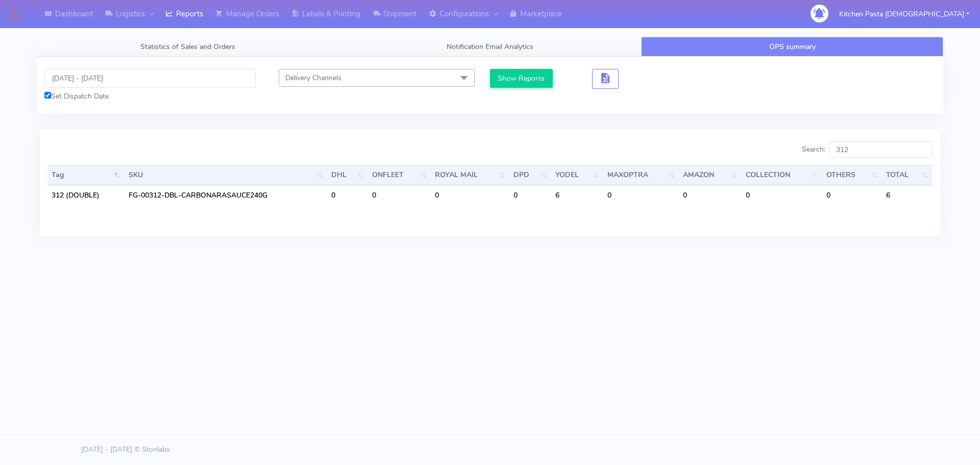 Image resolution: width=980 pixels, height=465 pixels. I want to click on th: ONFLEET : activate to sort column ascending, so click(400, 175).